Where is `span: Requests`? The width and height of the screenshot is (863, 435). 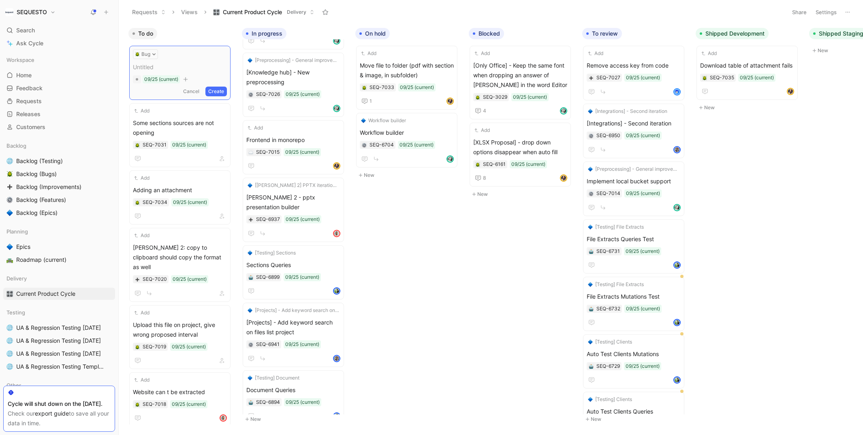
span: Requests is located at coordinates (29, 101).